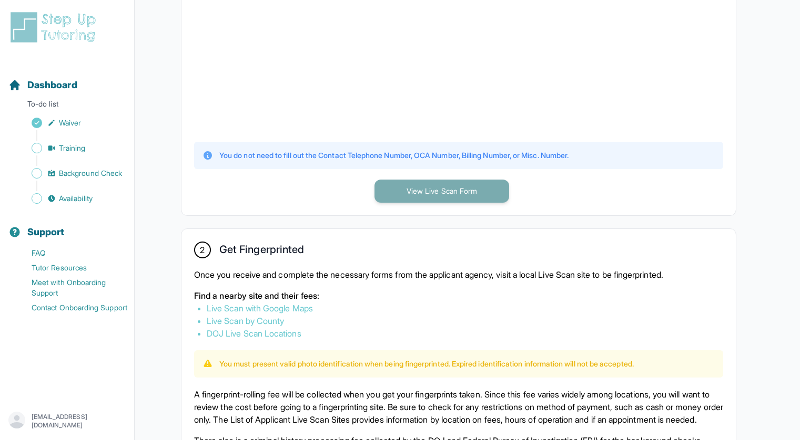 The height and width of the screenshot is (440, 800). What do you see at coordinates (71, 268) in the screenshot?
I see `a: Tutor Resources` at bounding box center [71, 268].